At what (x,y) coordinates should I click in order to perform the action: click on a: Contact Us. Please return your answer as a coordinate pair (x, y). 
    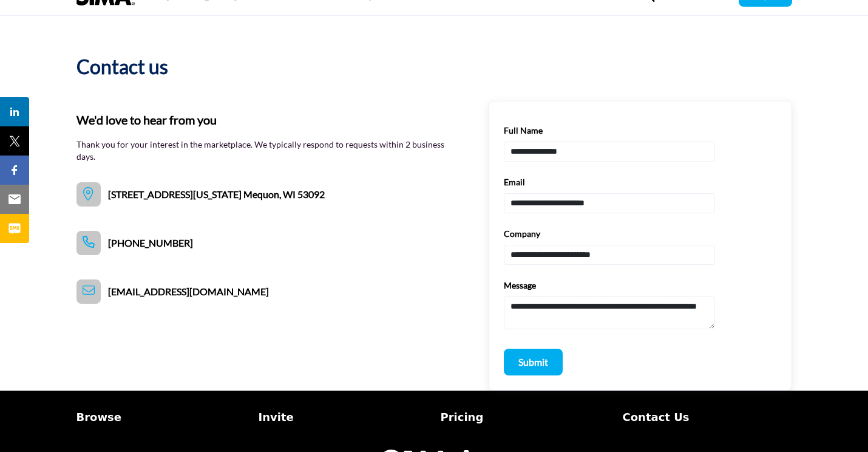
    Looking at the image, I should click on (707, 417).